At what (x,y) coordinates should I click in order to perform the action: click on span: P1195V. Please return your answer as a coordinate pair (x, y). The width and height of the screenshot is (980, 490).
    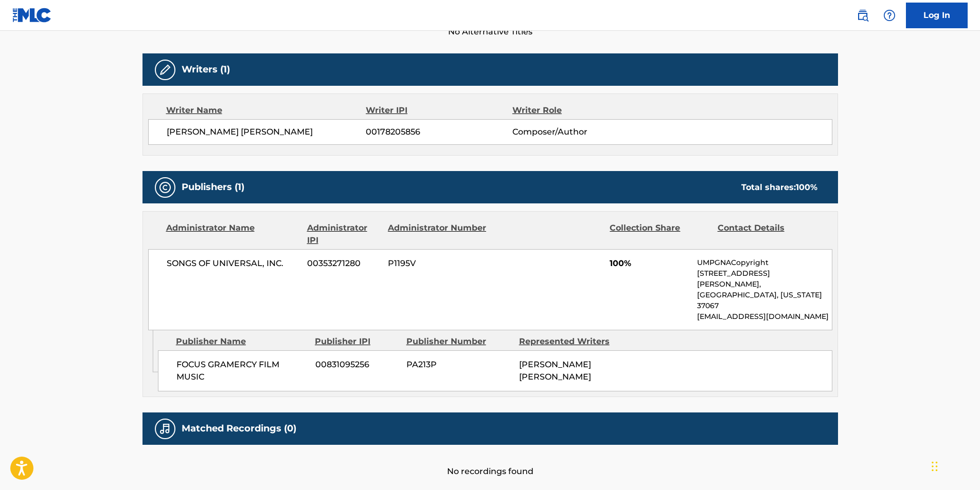
    Looking at the image, I should click on (438, 264).